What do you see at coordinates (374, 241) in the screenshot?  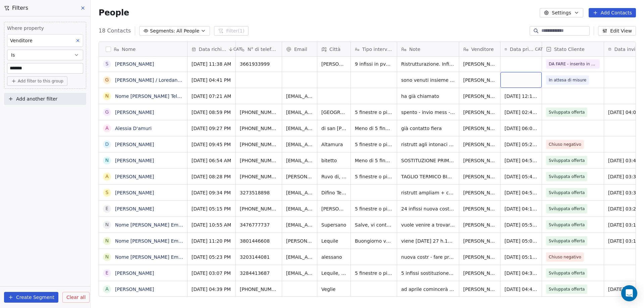 I see `span: Buongiorno vorrei un preventivo per i seguenti infissi Materiale PVC Richieste: molta luminosità,...` at bounding box center [374, 241].